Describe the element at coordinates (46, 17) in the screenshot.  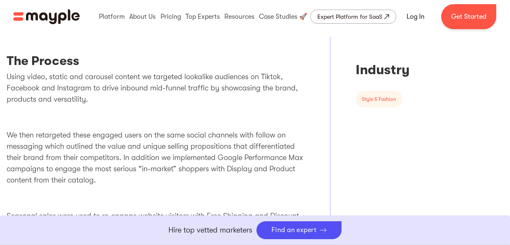
I see `a: home` at that location.